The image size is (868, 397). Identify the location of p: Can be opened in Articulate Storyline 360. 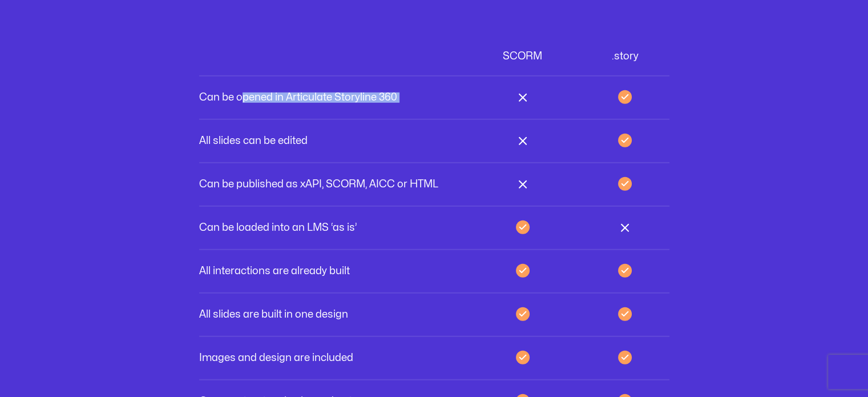
(332, 98).